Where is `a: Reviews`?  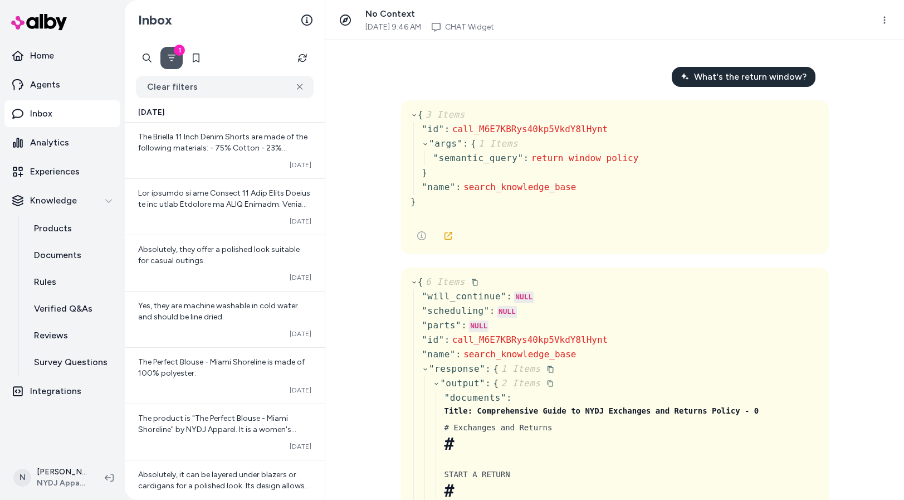
a: Reviews is located at coordinates (71, 335).